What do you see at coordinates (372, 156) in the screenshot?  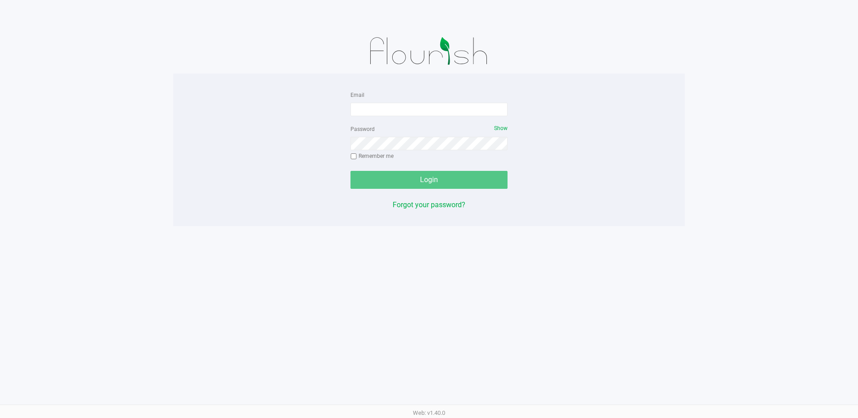 I see `label: Remember me` at bounding box center [372, 156].